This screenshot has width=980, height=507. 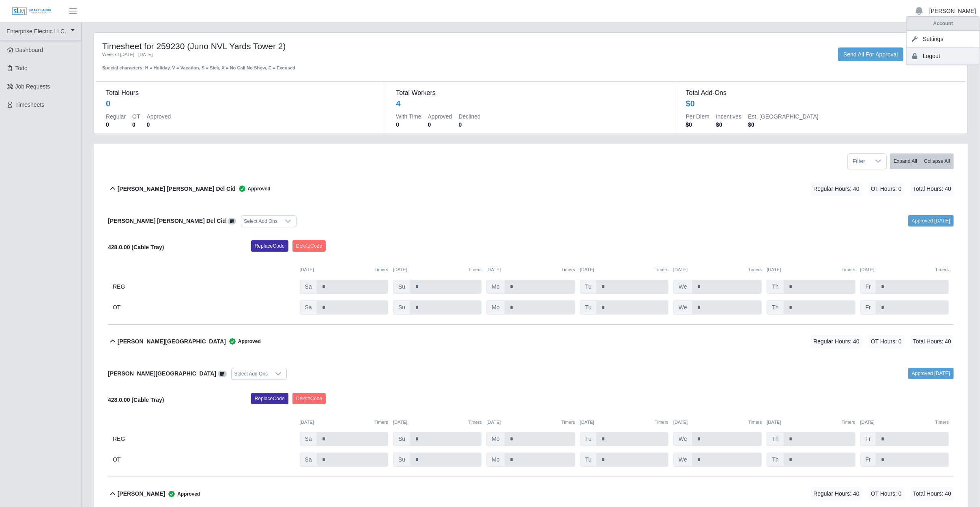 I want to click on dt: OT, so click(x=136, y=117).